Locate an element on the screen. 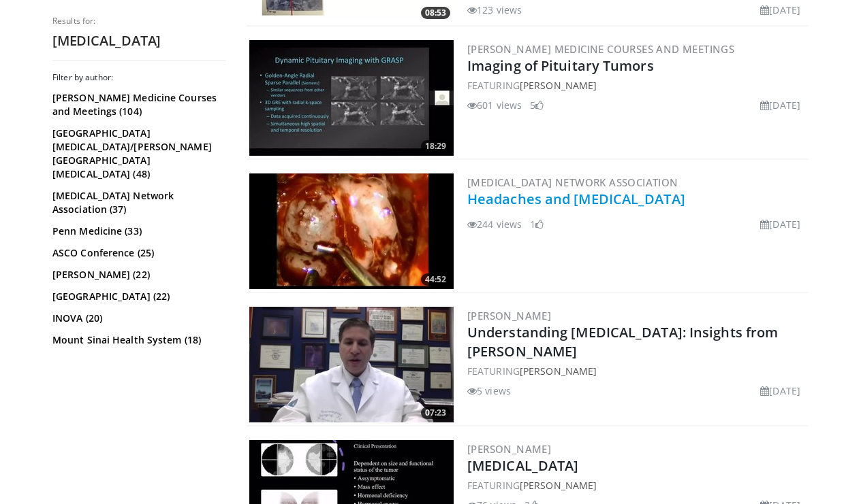  a: Imaging of Pituitary Tumors is located at coordinates (560, 65).